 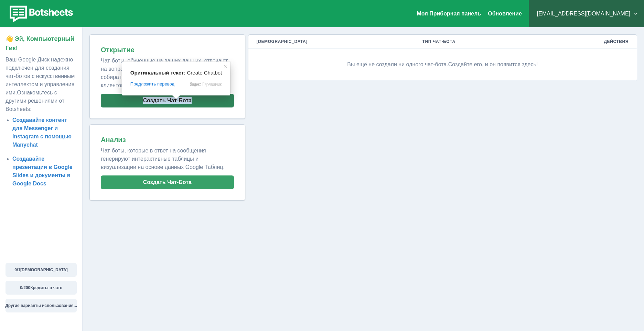 I want to click on ya-tr-span: 👋 Эй, Компьютерный Гик!, so click(x=40, y=43).